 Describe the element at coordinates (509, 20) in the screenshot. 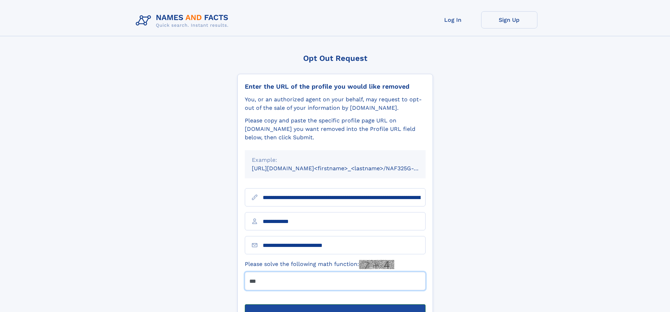

I see `a: Sign Up` at that location.